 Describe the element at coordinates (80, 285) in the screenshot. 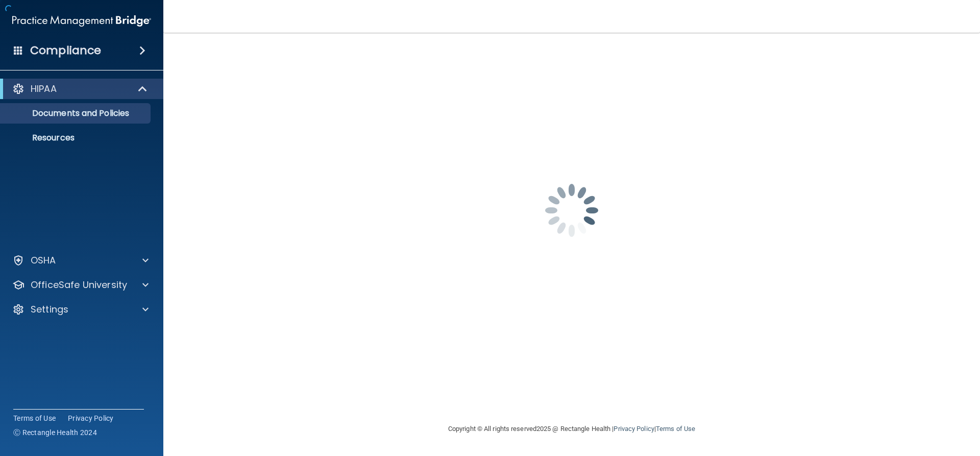

I see `a: OfficeSafe University` at that location.